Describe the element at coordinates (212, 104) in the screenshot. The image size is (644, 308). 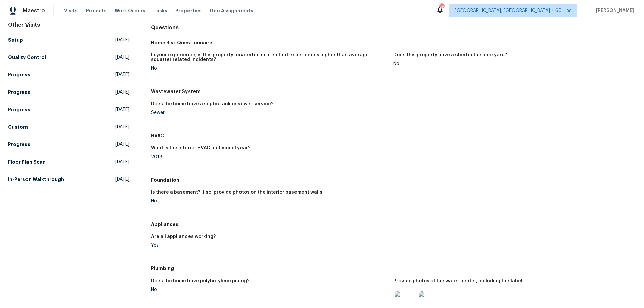
I see `h5: Does the home have a septic tank or sewer service?` at that location.